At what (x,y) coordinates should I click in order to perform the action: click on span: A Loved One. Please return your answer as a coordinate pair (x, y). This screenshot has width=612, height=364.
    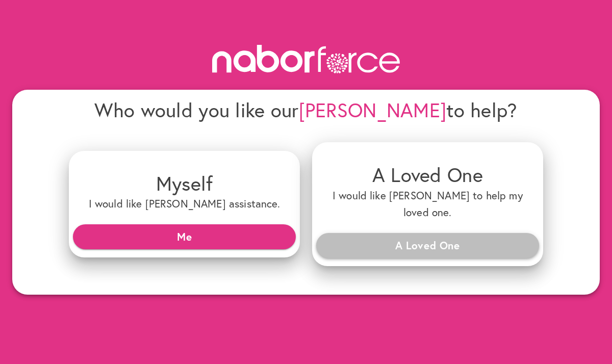
    Looking at the image, I should click on (427, 245).